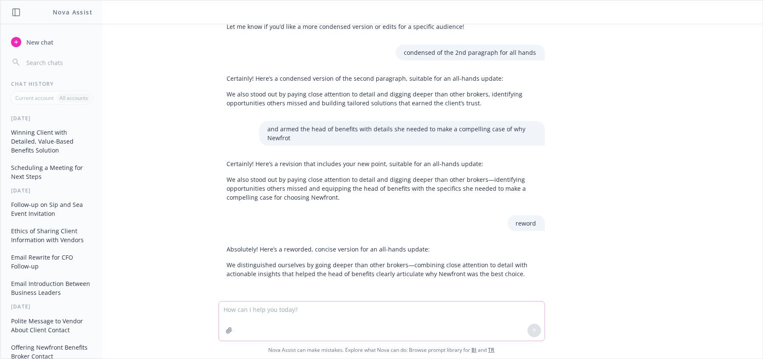 The height and width of the screenshot is (359, 763). What do you see at coordinates (382, 99) in the screenshot?
I see `p: We also stood out by paying close attention to detail and digging deeper than other brokers, iden...` at bounding box center [382, 99].